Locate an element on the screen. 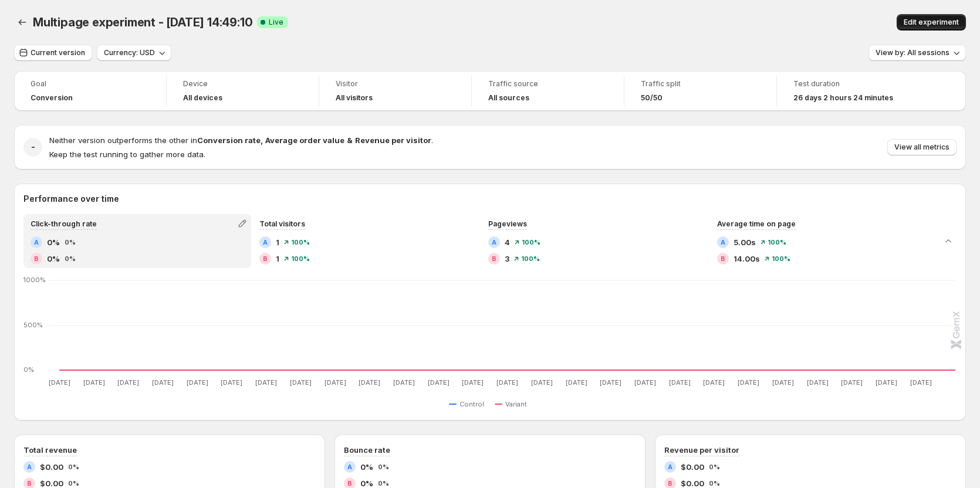 The width and height of the screenshot is (980, 488). a: Traffic split50/50 is located at coordinates (700, 91).